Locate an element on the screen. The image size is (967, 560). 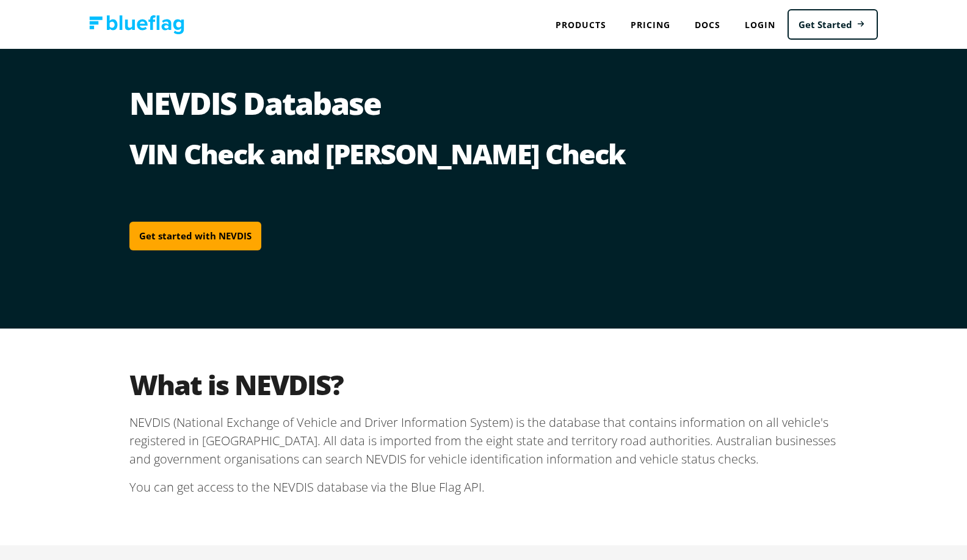
h1: NEVDIS Database is located at coordinates (484, 112).